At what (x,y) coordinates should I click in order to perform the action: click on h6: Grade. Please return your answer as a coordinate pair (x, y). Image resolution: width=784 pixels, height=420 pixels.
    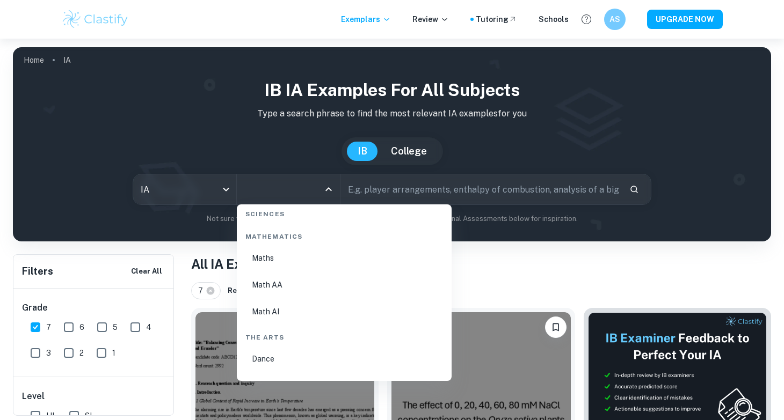
    Looking at the image, I should click on (94, 308).